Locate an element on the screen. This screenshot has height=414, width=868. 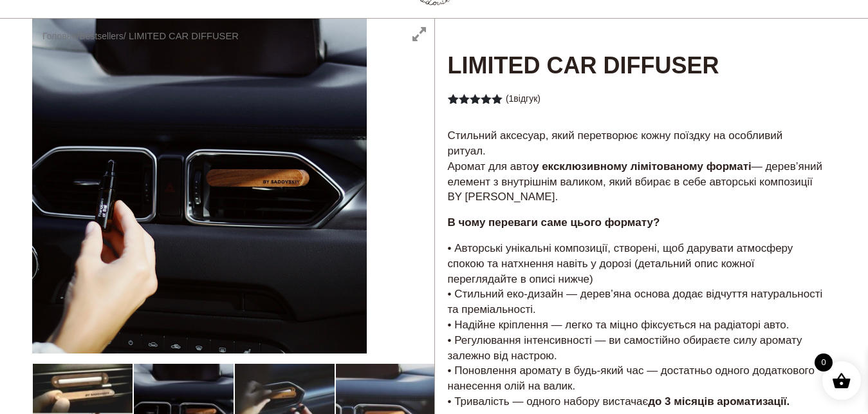
strong: у ексклюзивному лімітованому форматі is located at coordinates (642, 166).